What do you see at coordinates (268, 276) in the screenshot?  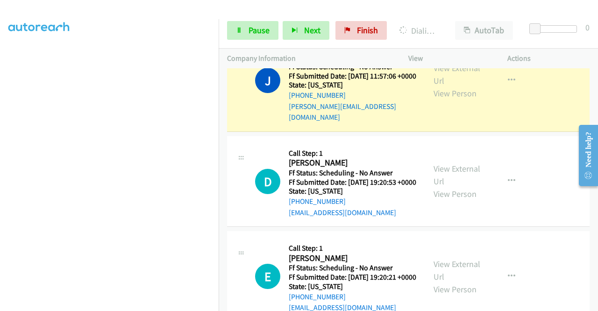 I see `h1: E` at bounding box center [268, 276].